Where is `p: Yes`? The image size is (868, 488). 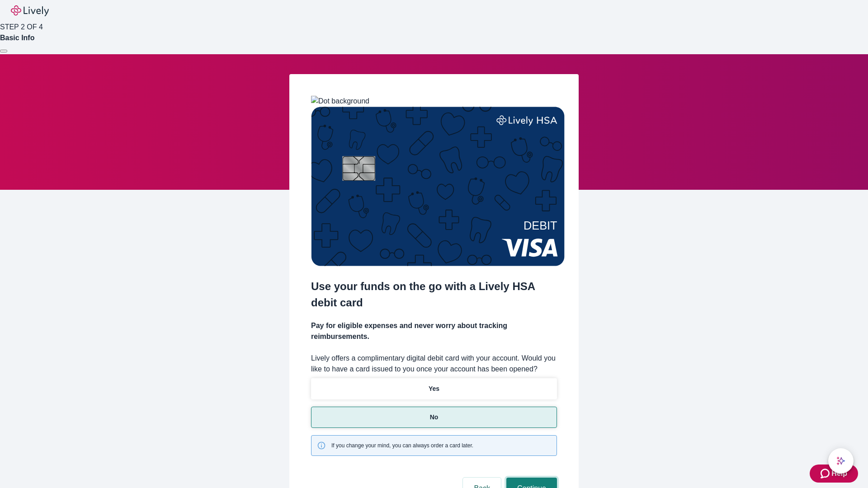 p: Yes is located at coordinates (434, 388).